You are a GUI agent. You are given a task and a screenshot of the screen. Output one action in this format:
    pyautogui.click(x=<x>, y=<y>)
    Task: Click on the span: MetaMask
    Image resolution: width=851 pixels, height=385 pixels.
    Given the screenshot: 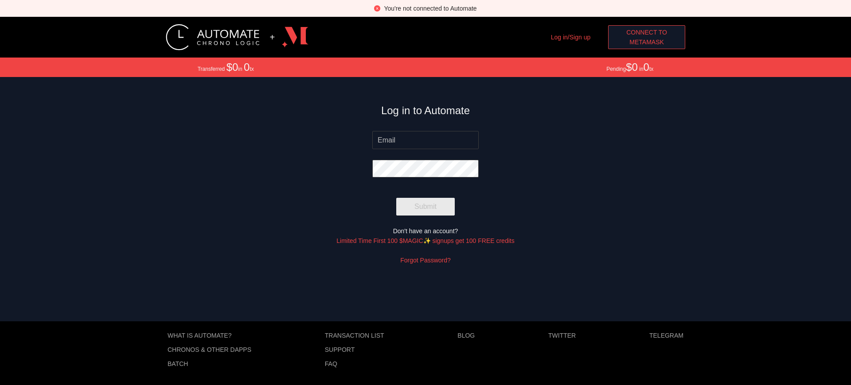 What is the action you would take?
    pyautogui.click(x=646, y=42)
    